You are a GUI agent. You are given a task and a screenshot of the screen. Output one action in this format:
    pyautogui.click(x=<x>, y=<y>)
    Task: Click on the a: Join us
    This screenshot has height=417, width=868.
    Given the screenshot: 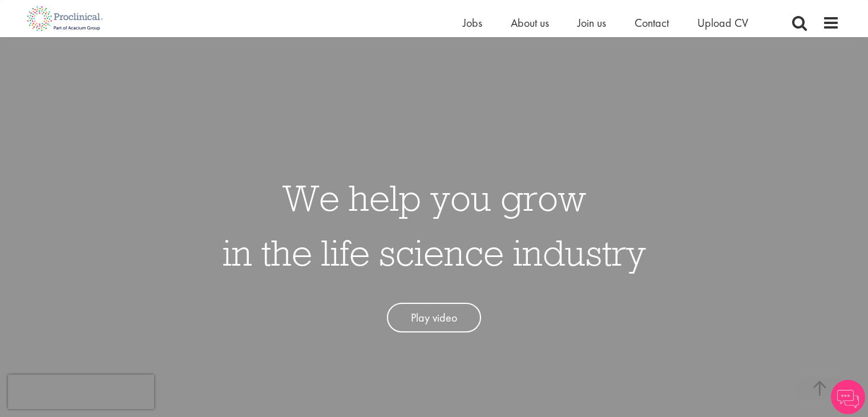 What is the action you would take?
    pyautogui.click(x=592, y=23)
    